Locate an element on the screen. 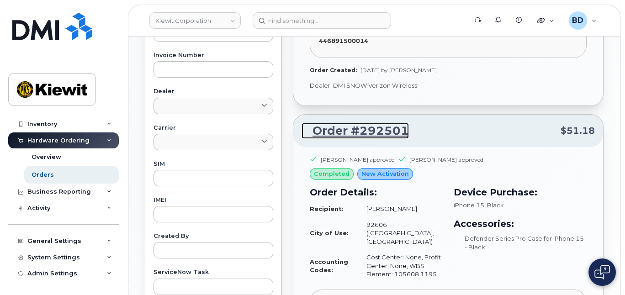 This screenshot has width=625, height=295. h3: Order Details: is located at coordinates (376, 192).